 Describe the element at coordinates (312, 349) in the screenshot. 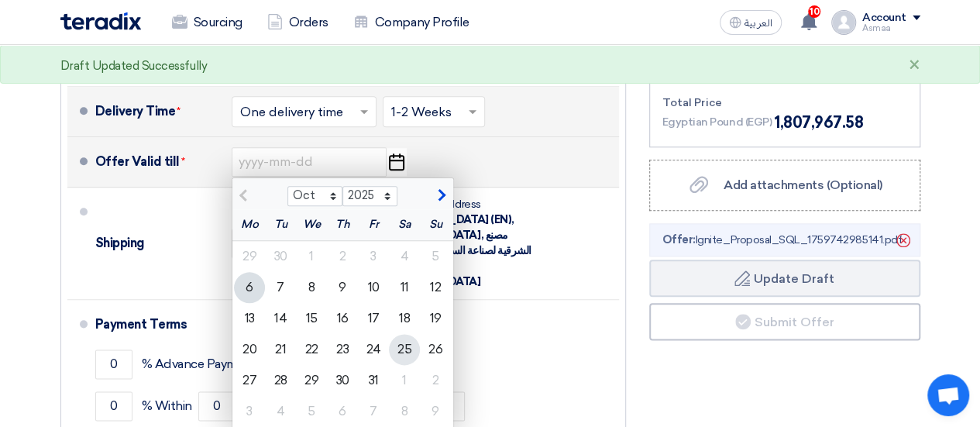

I see `div: 22` at that location.